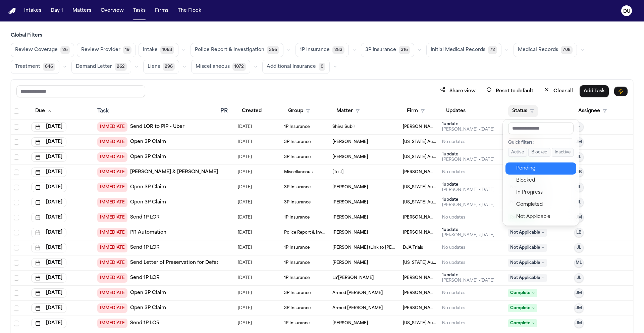 The width and height of the screenshot is (644, 333). Describe the element at coordinates (544, 181) in the screenshot. I see `div: Blocked` at that location.